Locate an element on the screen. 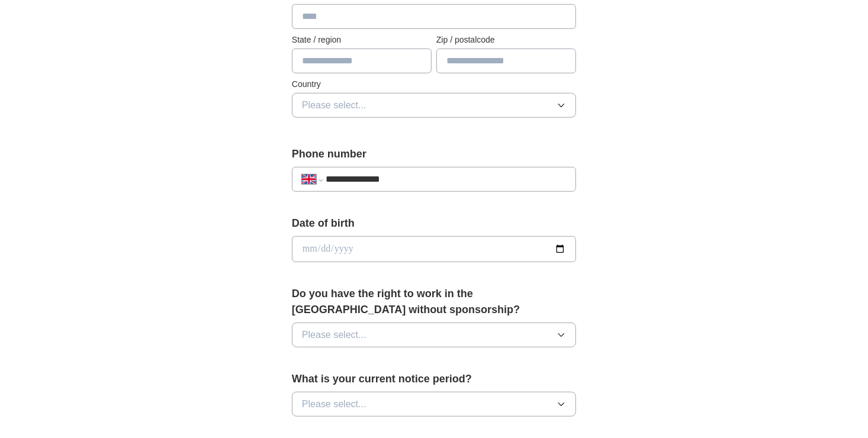  label: Country is located at coordinates (434, 84).